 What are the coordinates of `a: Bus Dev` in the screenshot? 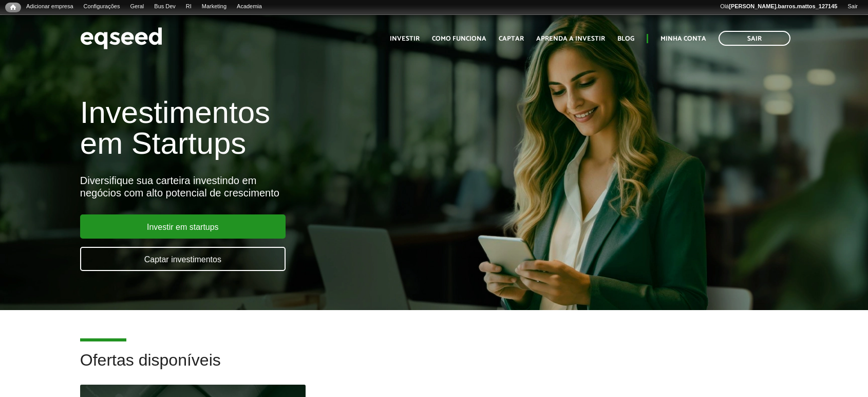 It's located at (165, 6).